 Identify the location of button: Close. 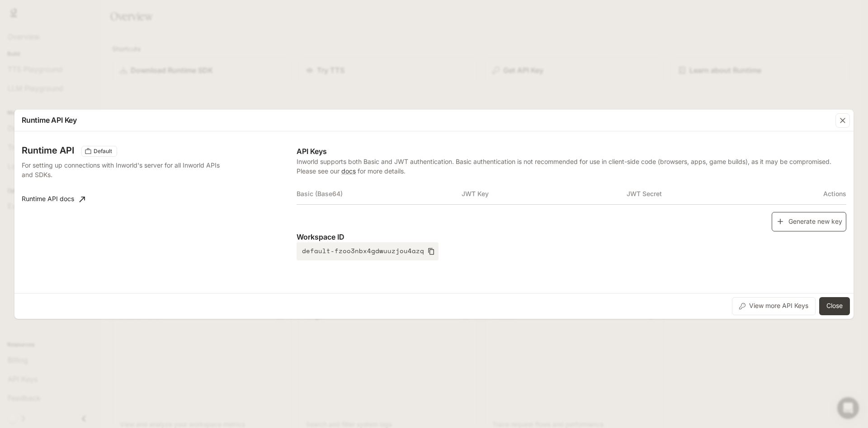
(835, 306).